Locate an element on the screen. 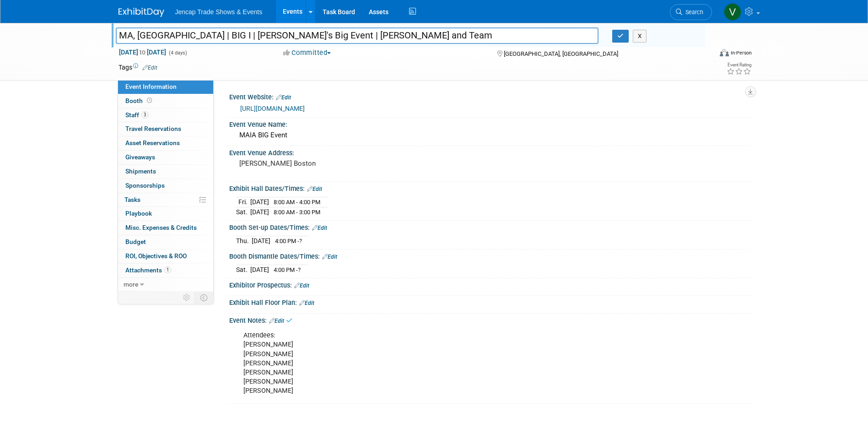  a: Asset Reservations is located at coordinates (165, 143).